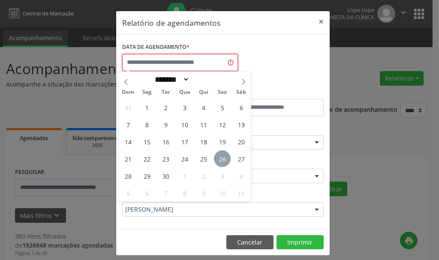  What do you see at coordinates (241, 92) in the screenshot?
I see `span: Sáb` at bounding box center [241, 92].